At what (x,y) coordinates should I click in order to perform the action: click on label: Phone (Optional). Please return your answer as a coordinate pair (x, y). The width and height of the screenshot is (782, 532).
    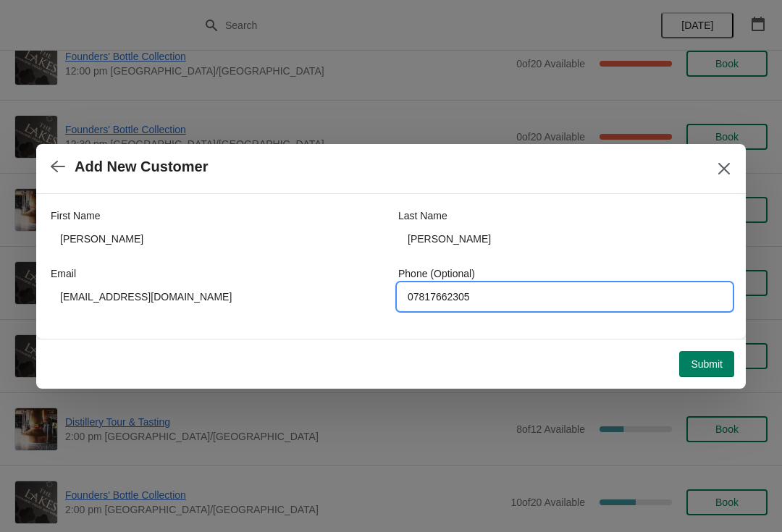
    Looking at the image, I should click on (437, 274).